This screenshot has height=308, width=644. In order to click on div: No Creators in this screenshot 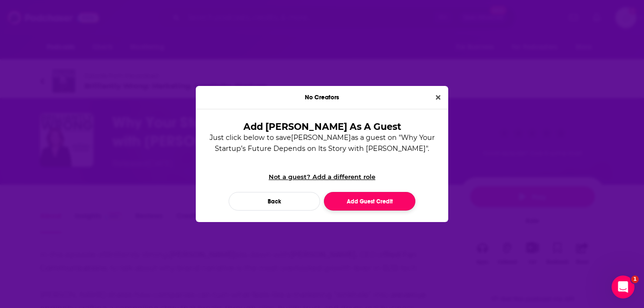, I will do `click(322, 97)`.